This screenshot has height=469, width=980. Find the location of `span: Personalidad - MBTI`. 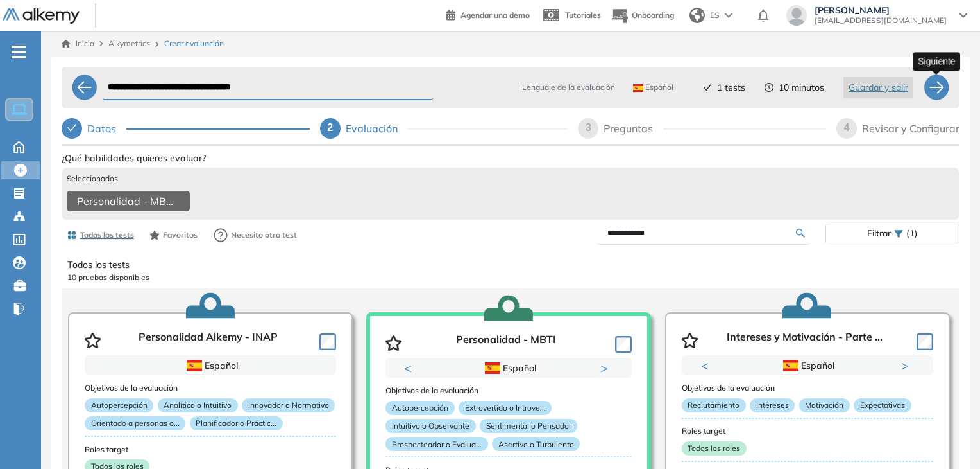

span: Personalidad - MBTI is located at coordinates (126, 201).